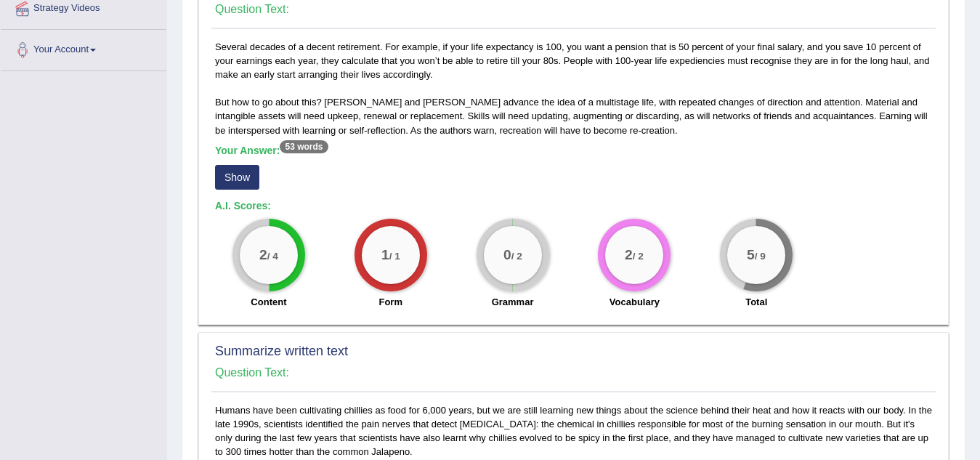 Image resolution: width=980 pixels, height=460 pixels. I want to click on button: Show, so click(237, 177).